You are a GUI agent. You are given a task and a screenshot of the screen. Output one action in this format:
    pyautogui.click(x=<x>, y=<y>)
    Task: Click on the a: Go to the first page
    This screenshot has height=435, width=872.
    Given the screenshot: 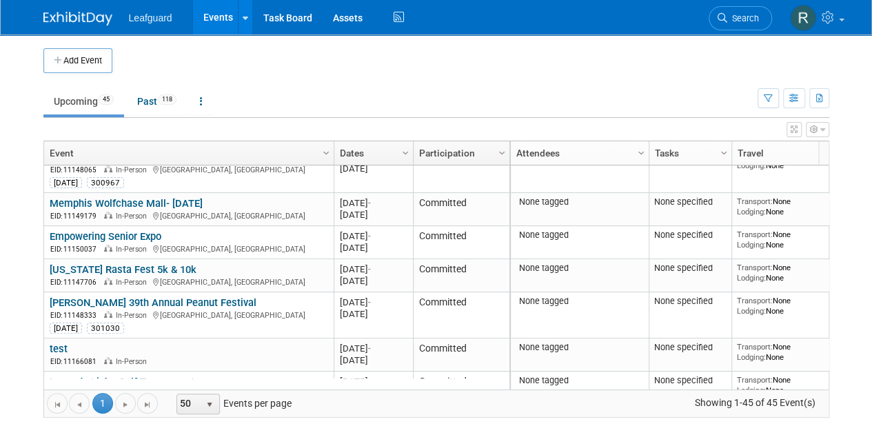 What is the action you would take?
    pyautogui.click(x=57, y=403)
    